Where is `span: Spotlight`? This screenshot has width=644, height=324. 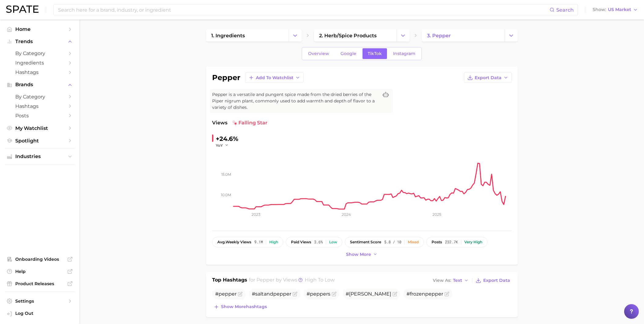 span: Spotlight is located at coordinates (40, 140).